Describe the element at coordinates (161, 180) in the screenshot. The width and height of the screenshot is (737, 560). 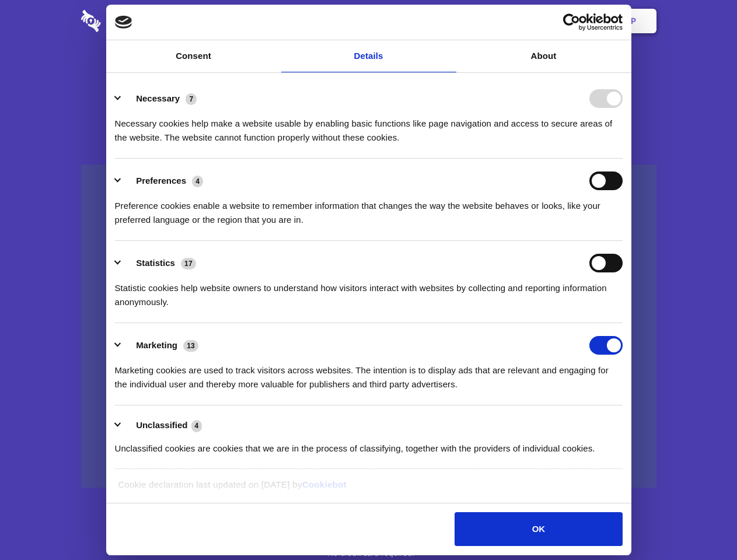
I see `label: Preferences` at that location.